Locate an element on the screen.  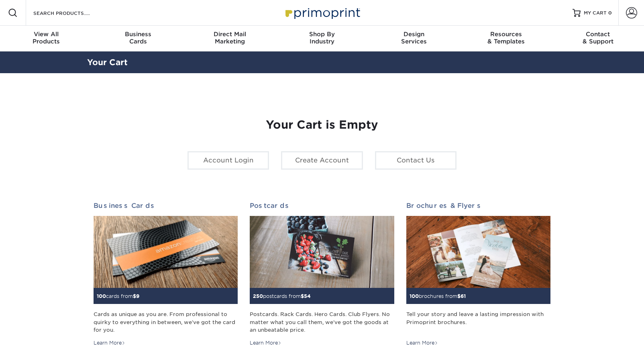
a: Contact& Support is located at coordinates (598, 39).